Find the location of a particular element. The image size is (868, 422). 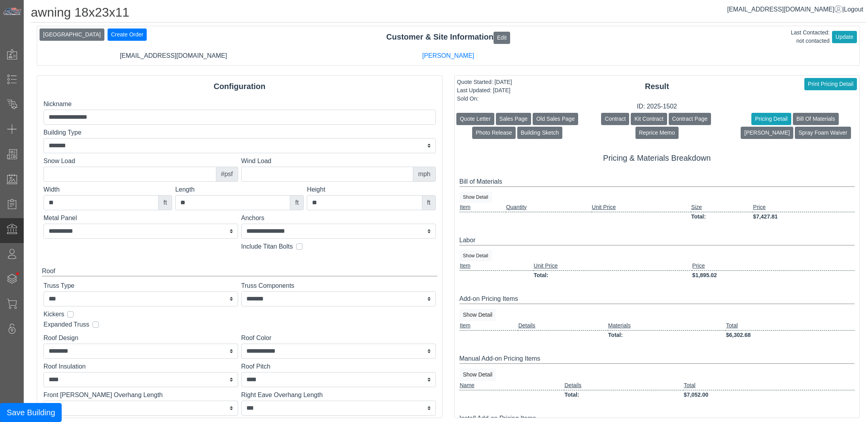

button: Edit is located at coordinates (502, 38).